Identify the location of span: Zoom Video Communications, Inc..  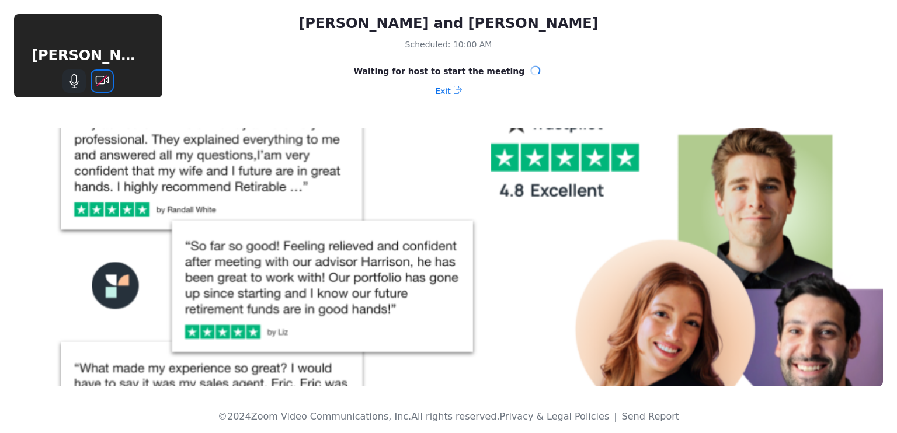
(331, 416).